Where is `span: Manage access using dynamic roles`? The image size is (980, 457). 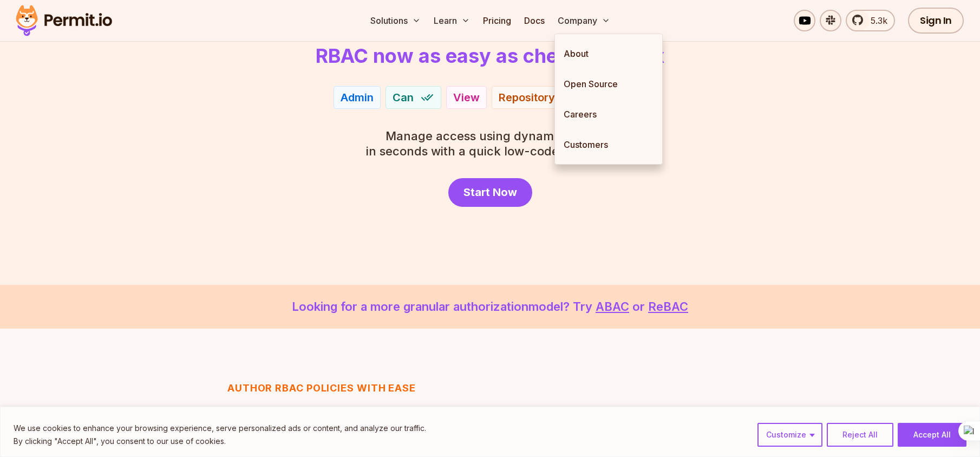 span: Manage access using dynamic roles is located at coordinates (490, 136).